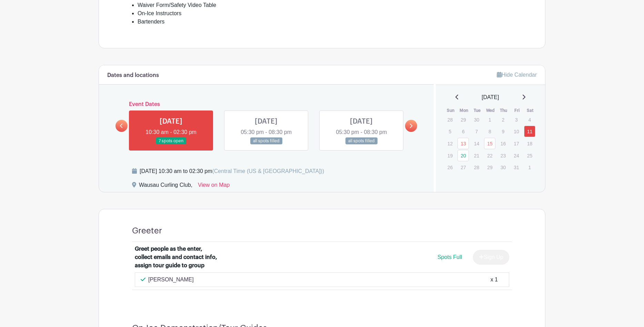 This screenshot has width=644, height=327. I want to click on p: 2, so click(503, 119).